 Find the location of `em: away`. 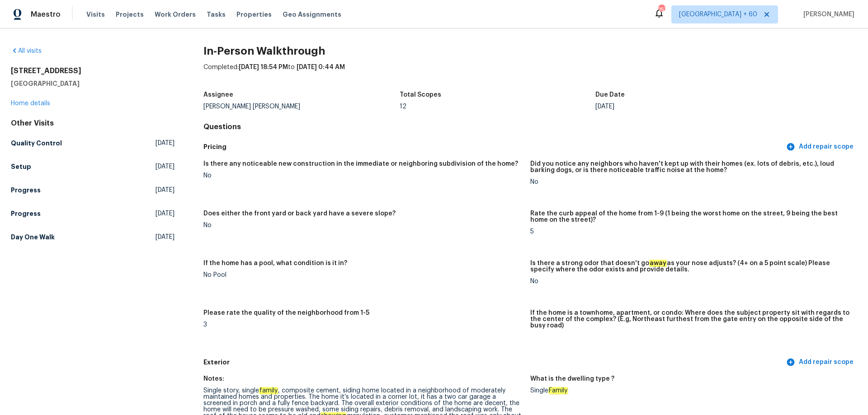

em: away is located at coordinates (657, 263).